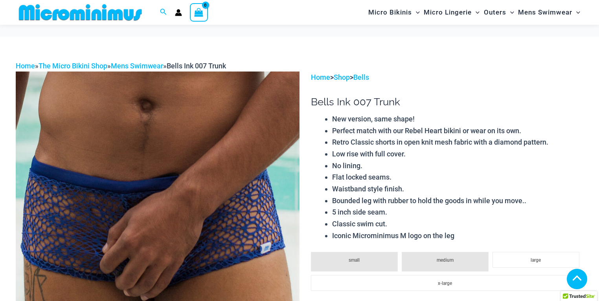  Describe the element at coordinates (354, 262) in the screenshot. I see `li: small` at that location.